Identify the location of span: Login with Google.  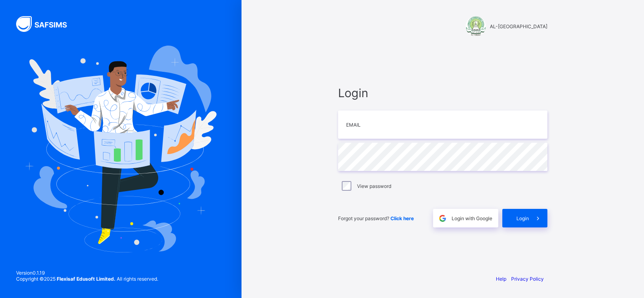
(472, 218).